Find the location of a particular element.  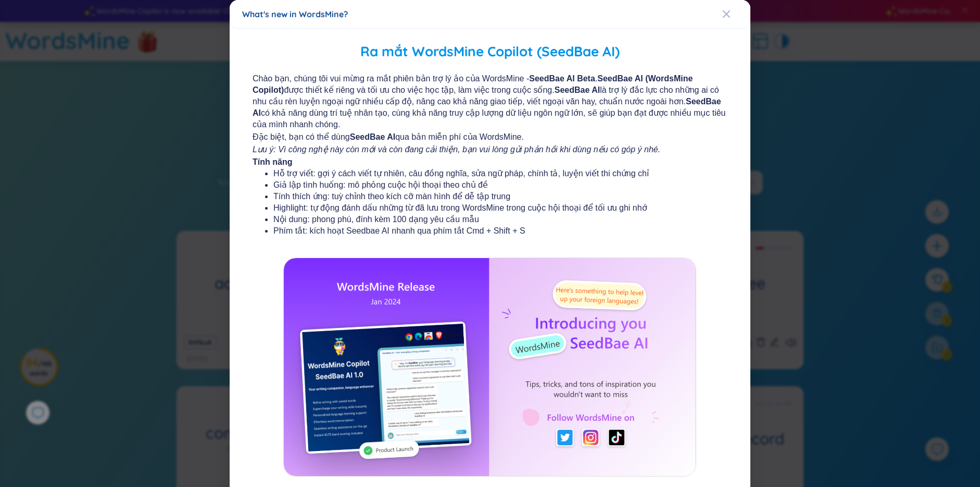

div: What's new in WordsMine? is located at coordinates (490, 14).